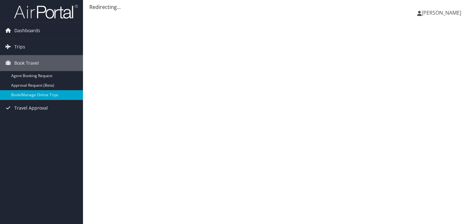 This screenshot has height=224, width=474. I want to click on span: Book Travel, so click(27, 63).